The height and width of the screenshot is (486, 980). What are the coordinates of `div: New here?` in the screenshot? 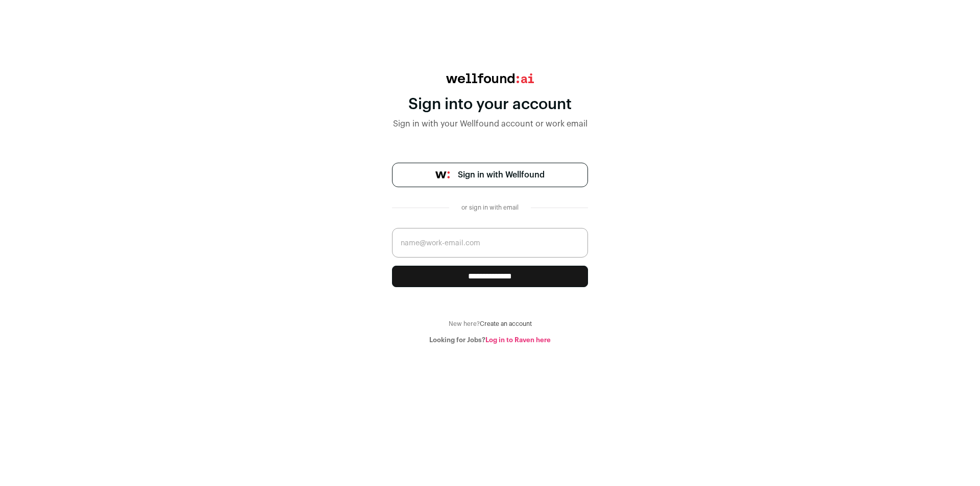 It's located at (490, 324).